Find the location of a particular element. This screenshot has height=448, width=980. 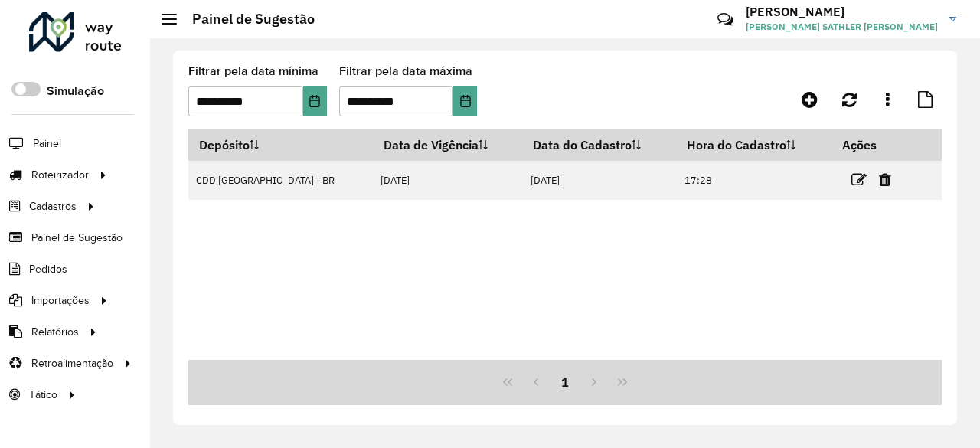

th: Ações is located at coordinates (877, 145).